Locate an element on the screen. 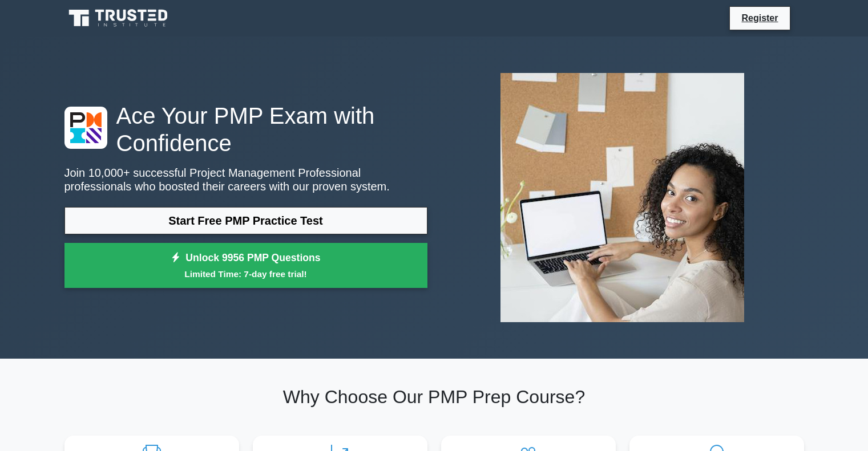 Image resolution: width=868 pixels, height=451 pixels. h1: Ace Your PMP Exam with Confidence is located at coordinates (246, 130).